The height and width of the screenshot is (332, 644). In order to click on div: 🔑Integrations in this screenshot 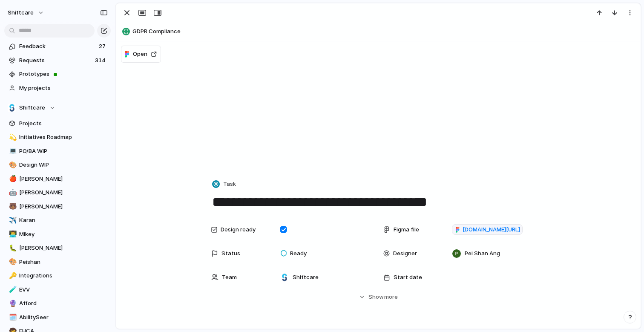, I will do `click(57, 276)`.